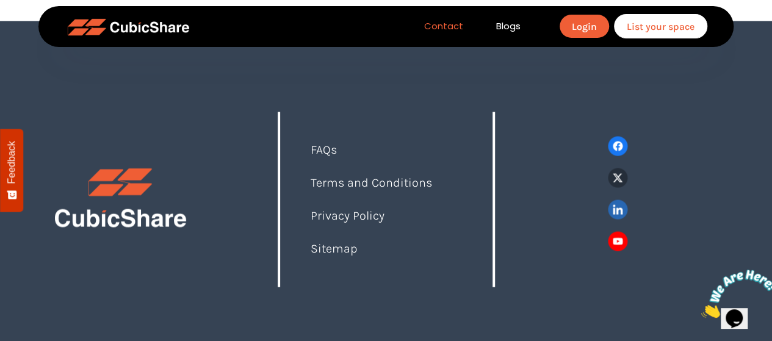  What do you see at coordinates (12, 162) in the screenshot?
I see `span: Feedback` at bounding box center [12, 162].